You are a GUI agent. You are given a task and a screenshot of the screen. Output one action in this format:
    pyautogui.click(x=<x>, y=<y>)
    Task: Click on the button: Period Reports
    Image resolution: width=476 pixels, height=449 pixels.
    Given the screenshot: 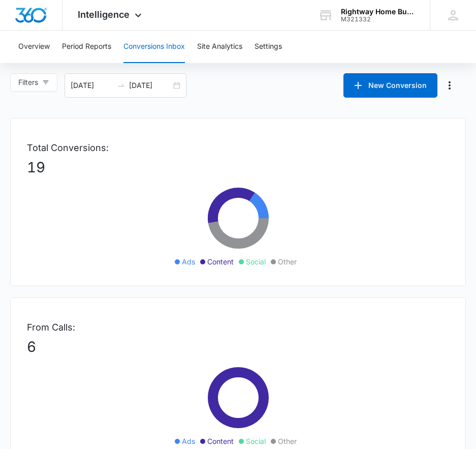 What is the action you would take?
    pyautogui.click(x=86, y=47)
    